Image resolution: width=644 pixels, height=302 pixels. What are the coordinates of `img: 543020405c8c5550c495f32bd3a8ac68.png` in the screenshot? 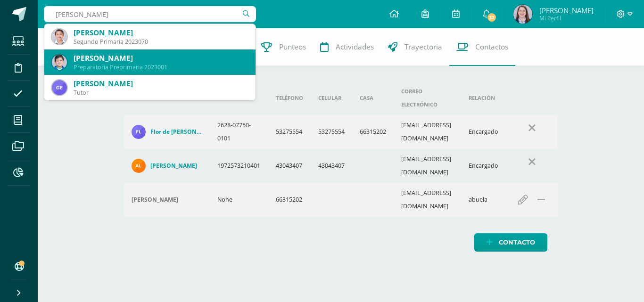 It's located at (59, 62).